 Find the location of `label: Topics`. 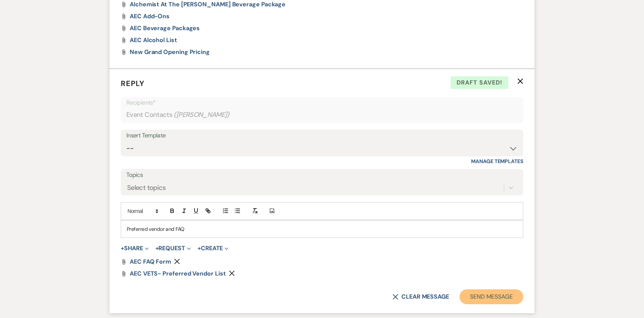

label: Topics is located at coordinates (322, 175).